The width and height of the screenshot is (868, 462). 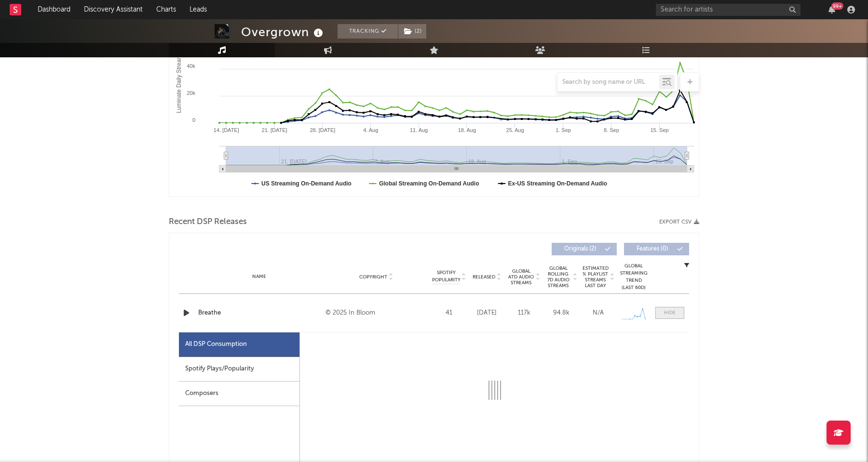 What do you see at coordinates (484, 277) in the screenshot?
I see `span: Released` at bounding box center [484, 277].